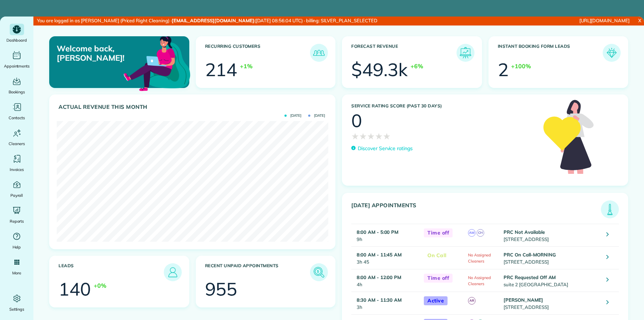 The image size is (644, 320). What do you see at coordinates (17, 241) in the screenshot?
I see `a: Help` at bounding box center [17, 241].